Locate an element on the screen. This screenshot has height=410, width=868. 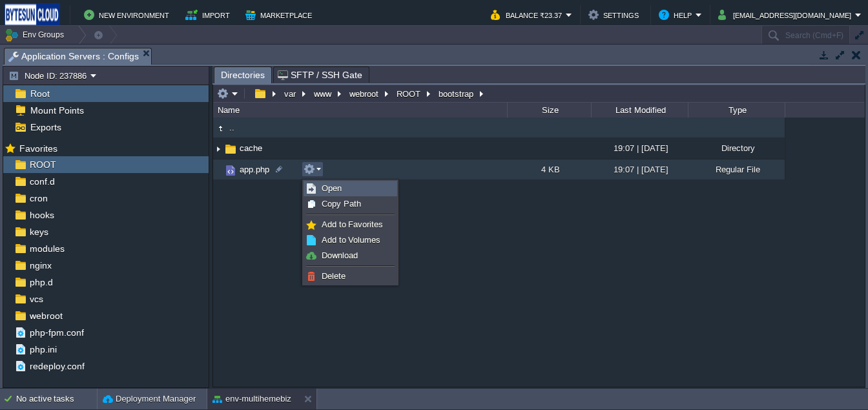
span: Open is located at coordinates (331, 187).